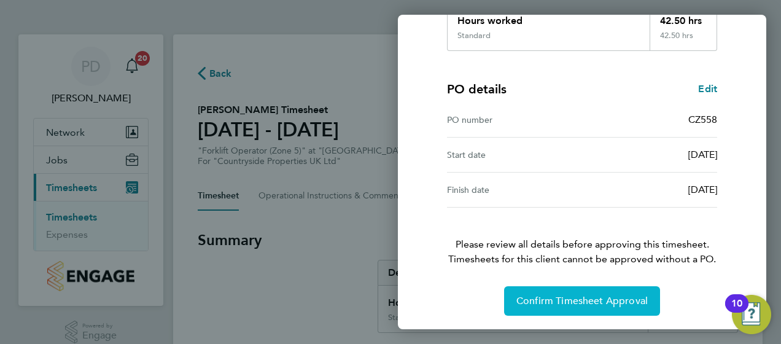 This screenshot has height=344, width=781. I want to click on h4: PO details, so click(477, 89).